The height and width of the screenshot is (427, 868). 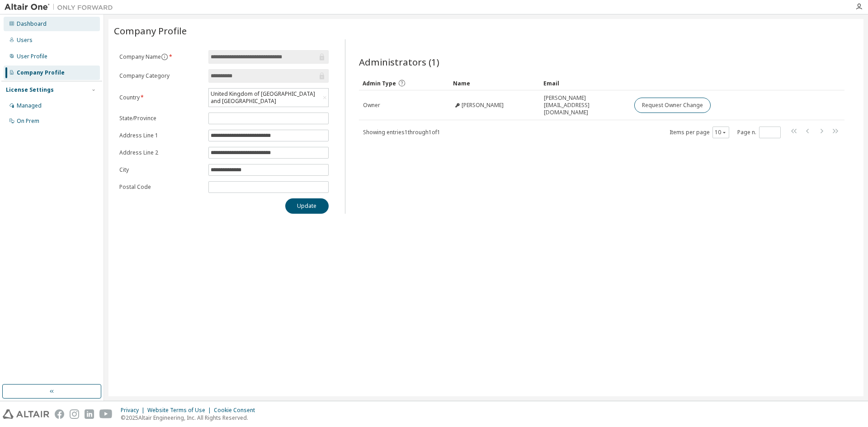 What do you see at coordinates (161, 153) in the screenshot?
I see `label: Address Line 2` at bounding box center [161, 153].